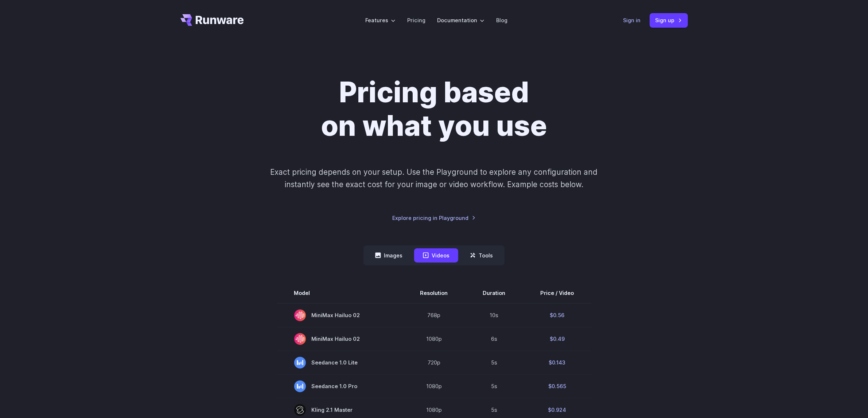 This screenshot has height=418, width=868. Describe the element at coordinates (434, 218) in the screenshot. I see `a: Explore pricing in Playground` at that location.